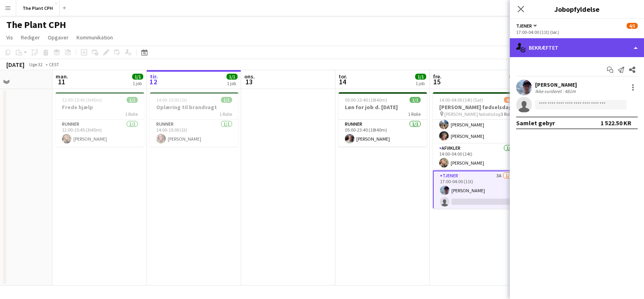  Describe the element at coordinates (461, 100) in the screenshot. I see `span: 14:00-04:00 (14t) (Sat)` at that location.